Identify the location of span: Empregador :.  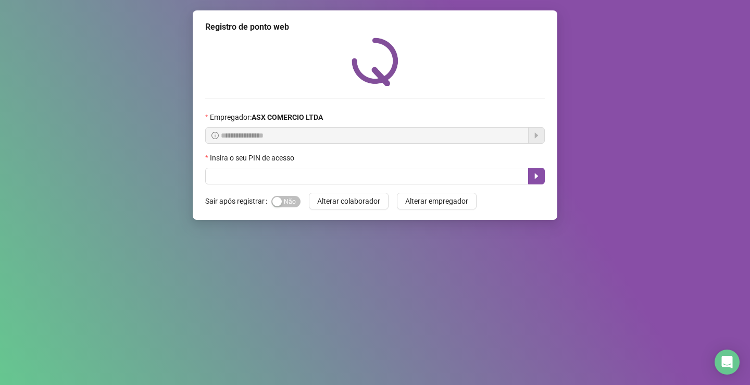
(266, 117).